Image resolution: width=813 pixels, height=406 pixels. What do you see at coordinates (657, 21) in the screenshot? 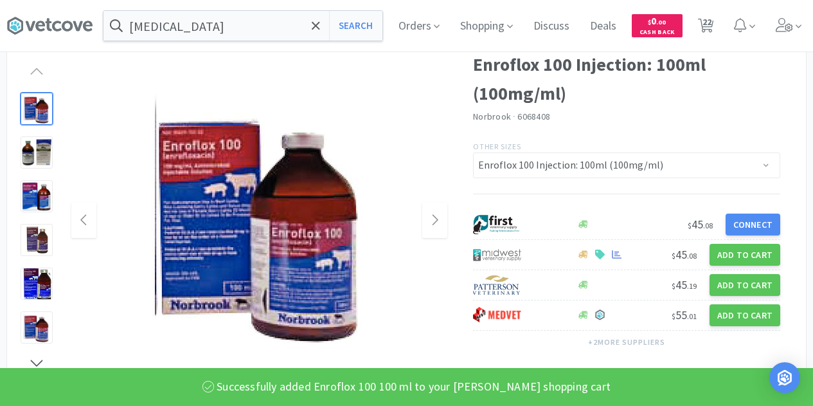
I see `span: 0` at bounding box center [657, 21].